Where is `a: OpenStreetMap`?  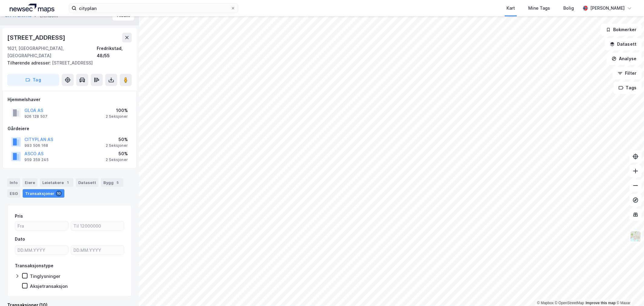
a: OpenStreetMap is located at coordinates (569, 303).